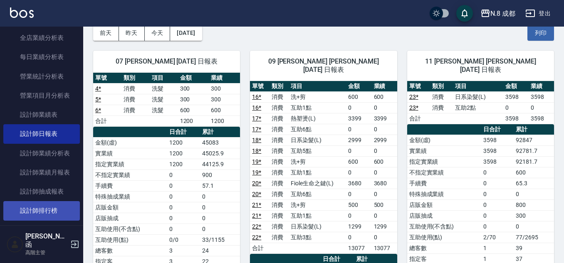 Image resolution: width=564 pixels, height=263 pixels. What do you see at coordinates (444, 216) in the screenshot?
I see `td: 店販抽成` at bounding box center [444, 216].